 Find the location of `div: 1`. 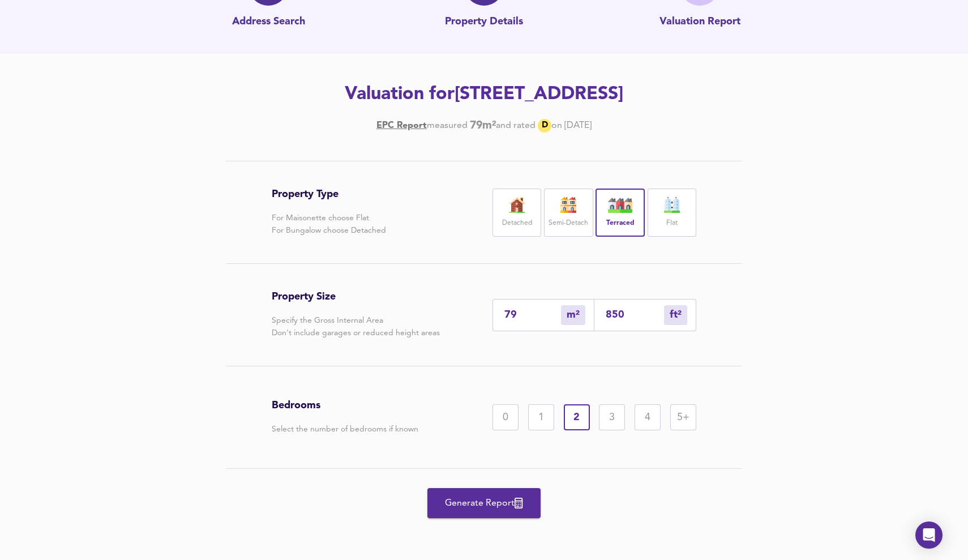

div: 1 is located at coordinates (541, 417).